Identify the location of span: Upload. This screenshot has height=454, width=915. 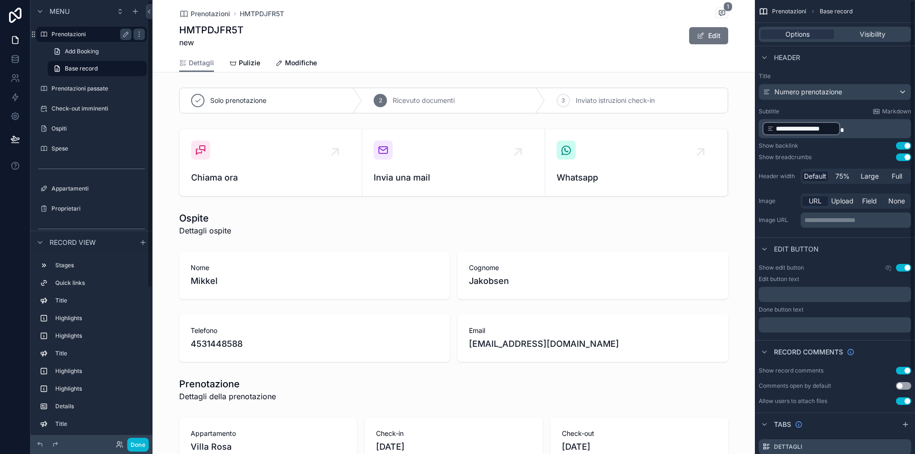
(842, 201).